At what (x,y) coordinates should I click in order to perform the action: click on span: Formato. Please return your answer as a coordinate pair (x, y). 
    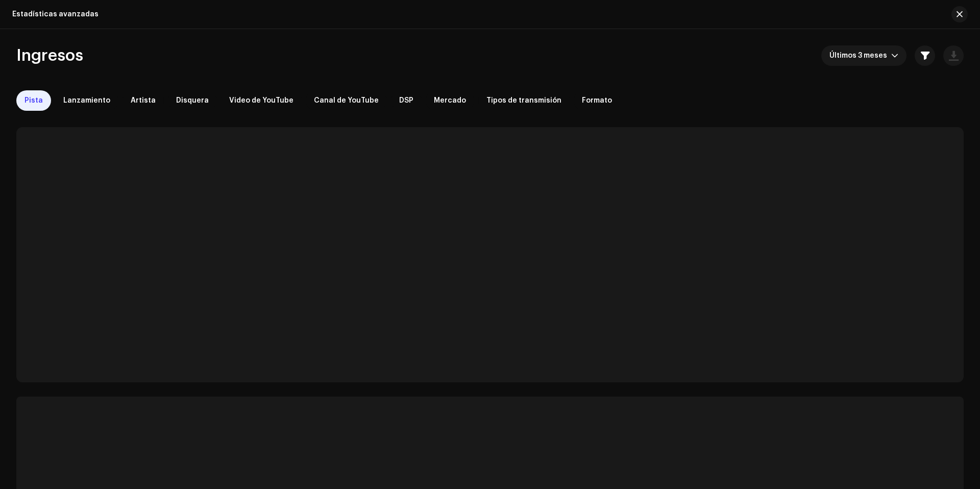
    Looking at the image, I should click on (597, 101).